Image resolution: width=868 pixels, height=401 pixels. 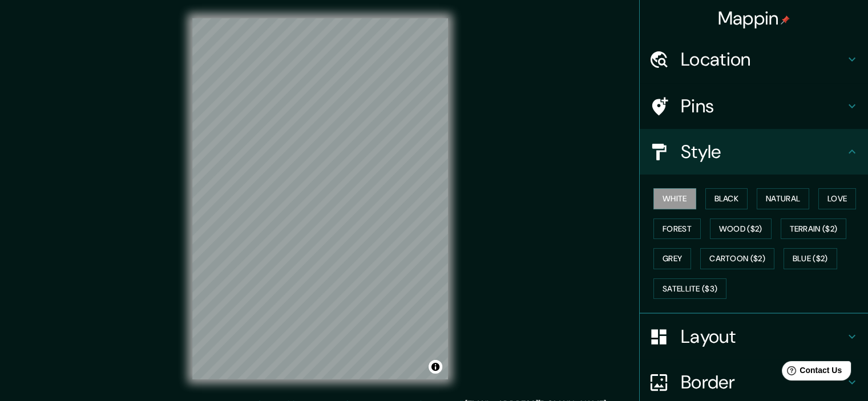 I want to click on button: Natural, so click(x=783, y=199).